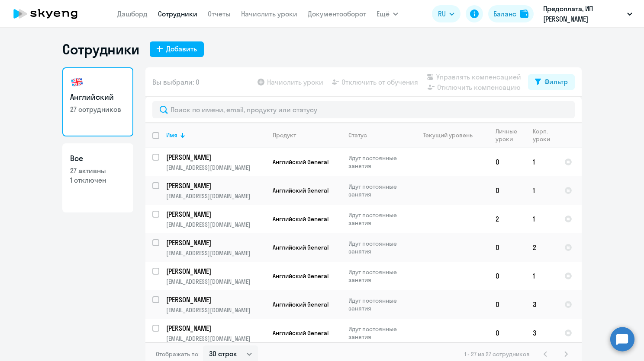  I want to click on span: Отображать по:, so click(177, 355).